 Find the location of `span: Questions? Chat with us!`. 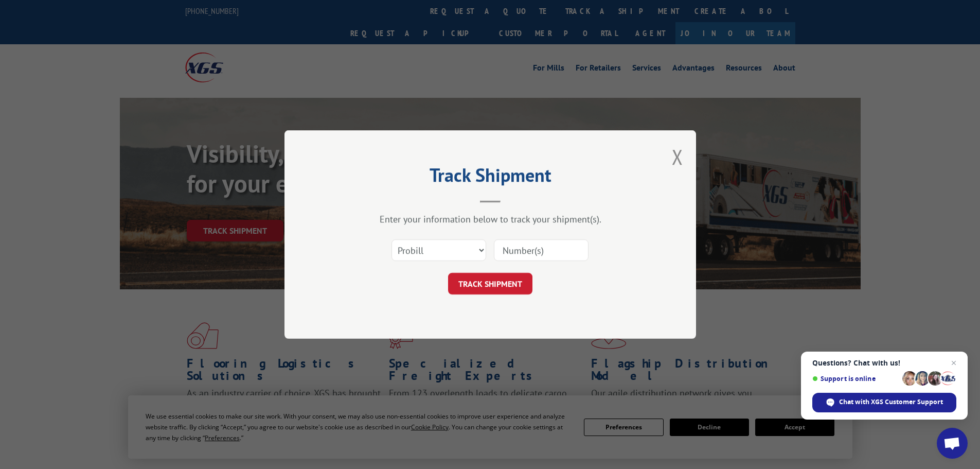

span: Questions? Chat with us! is located at coordinates (884, 363).